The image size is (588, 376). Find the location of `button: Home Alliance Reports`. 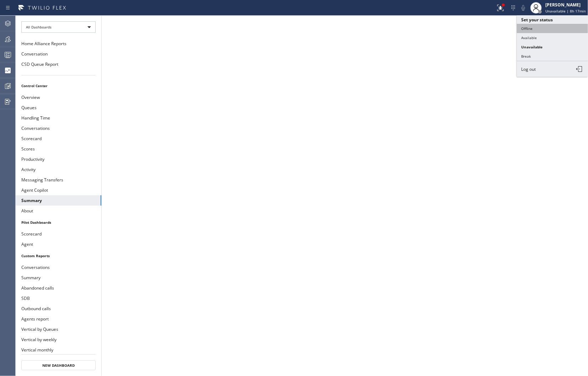

button: Home Alliance Reports is located at coordinates (58, 43).